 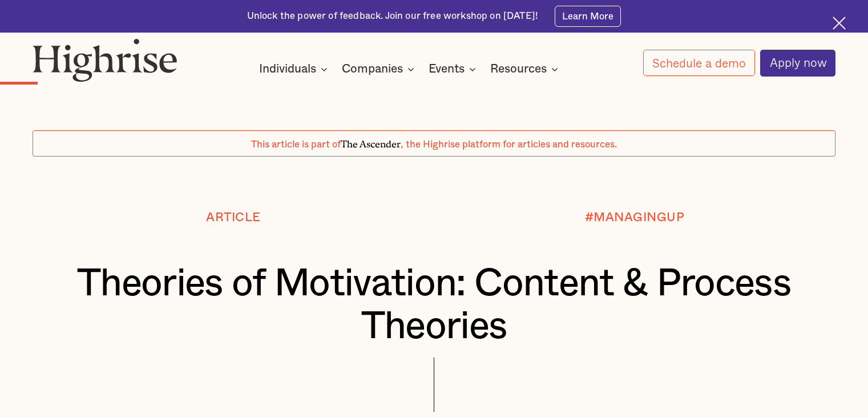 I want to click on img: Cross icon, so click(x=839, y=23).